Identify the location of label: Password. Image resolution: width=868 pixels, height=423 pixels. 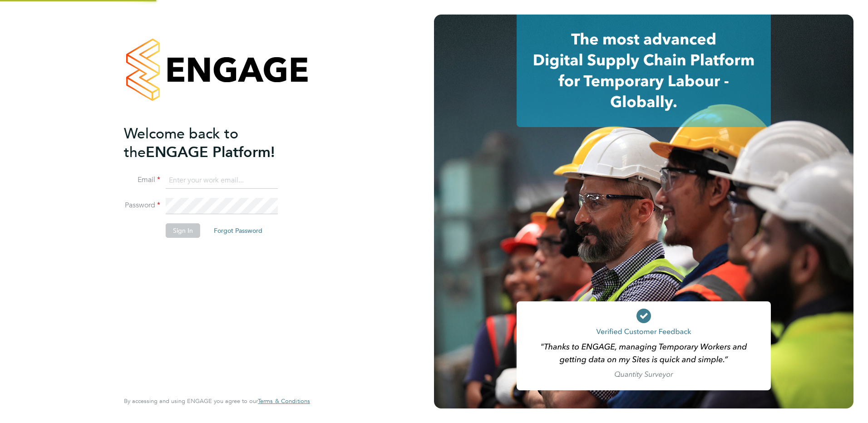
(142, 205).